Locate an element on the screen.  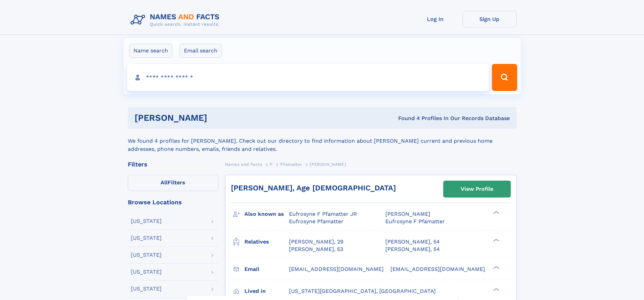
h3: Lived in is located at coordinates (267, 291).